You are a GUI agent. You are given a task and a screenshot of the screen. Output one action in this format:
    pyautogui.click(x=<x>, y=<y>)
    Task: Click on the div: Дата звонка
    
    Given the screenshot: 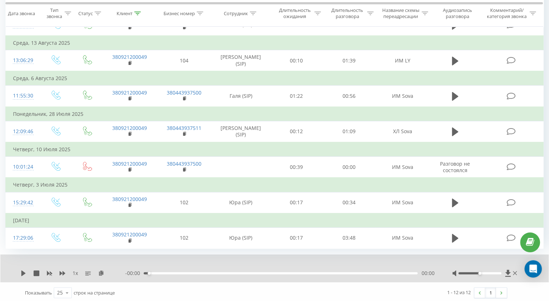 What is the action you would take?
    pyautogui.click(x=21, y=13)
    